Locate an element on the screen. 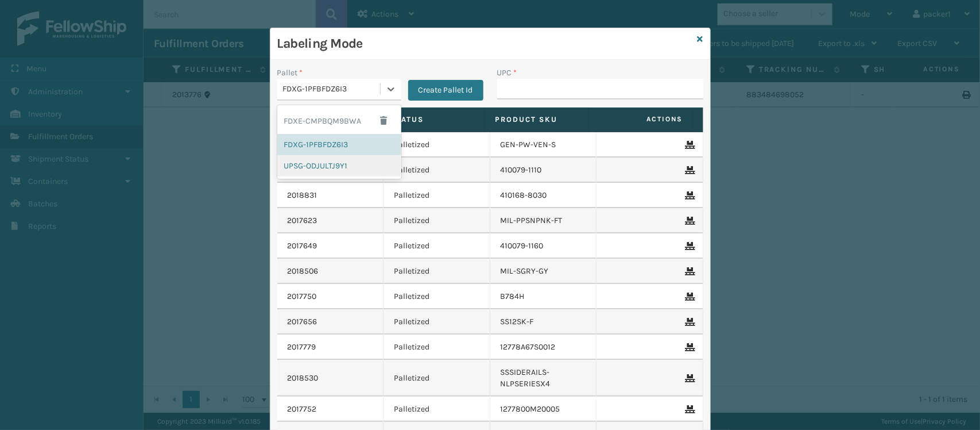  a: 2018831 is located at coordinates (303, 196).